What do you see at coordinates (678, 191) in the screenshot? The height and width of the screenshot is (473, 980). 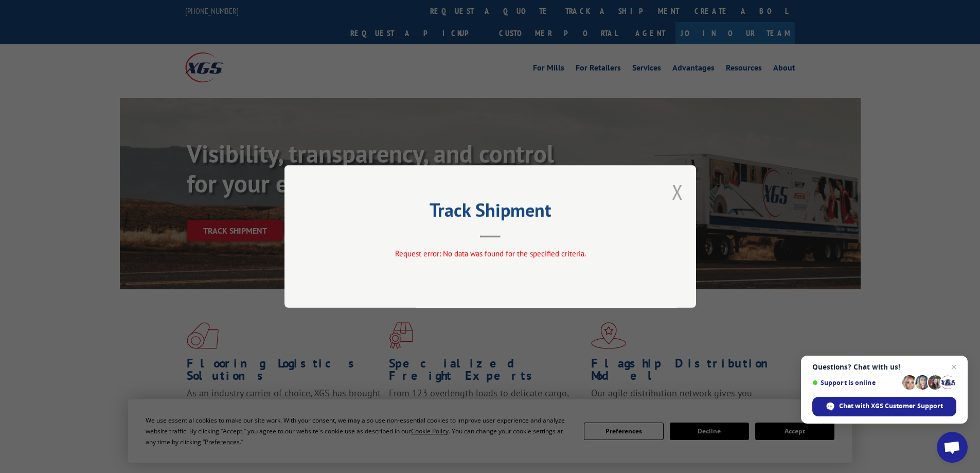 I see `button: Close modal` at bounding box center [678, 191].